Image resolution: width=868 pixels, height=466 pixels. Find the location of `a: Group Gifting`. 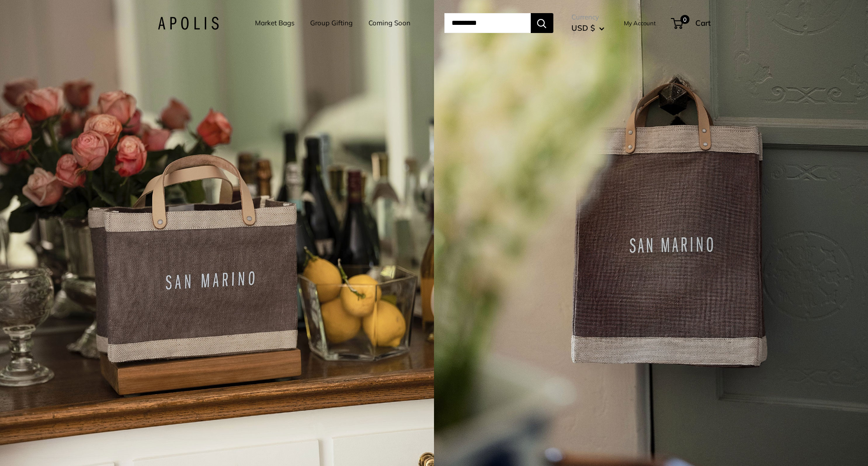

a: Group Gifting is located at coordinates (331, 23).